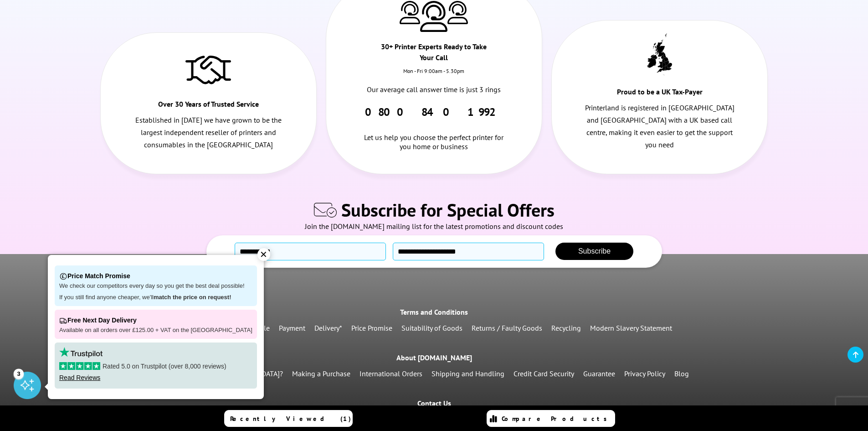  What do you see at coordinates (80, 366) in the screenshot?
I see `img: stars-5.svg` at bounding box center [80, 366].